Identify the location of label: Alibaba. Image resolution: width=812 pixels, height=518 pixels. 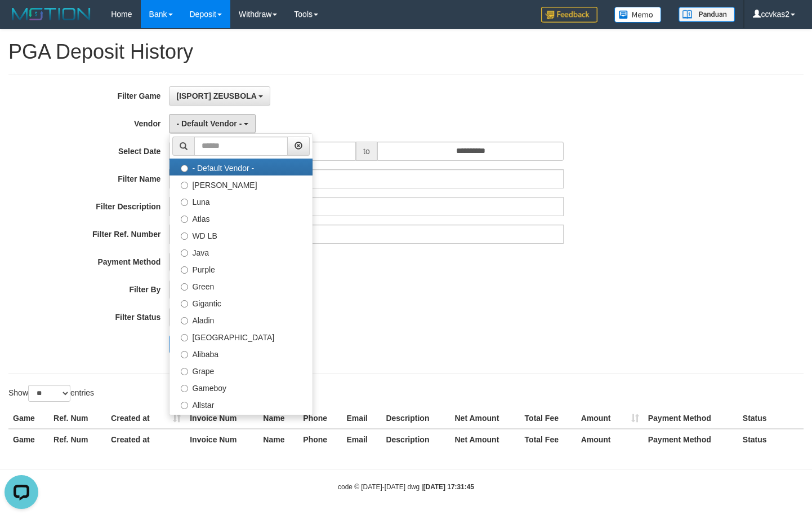
(241, 353).